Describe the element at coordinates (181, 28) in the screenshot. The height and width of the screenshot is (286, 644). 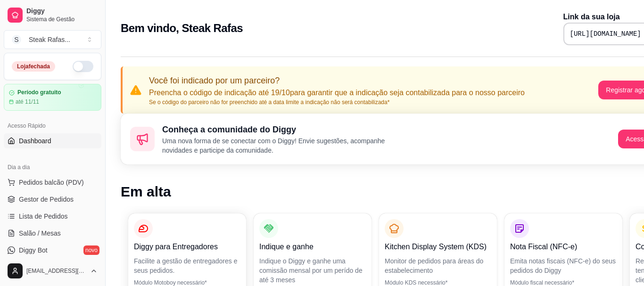
I see `h2: Bem vindo, Steak Rafas` at that location.